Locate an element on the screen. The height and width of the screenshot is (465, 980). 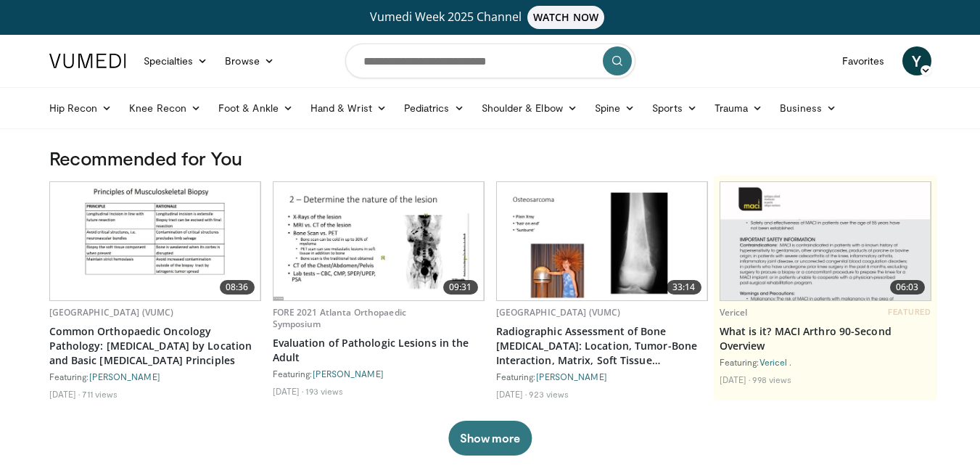
img: VuMedi Logo is located at coordinates (88, 61).